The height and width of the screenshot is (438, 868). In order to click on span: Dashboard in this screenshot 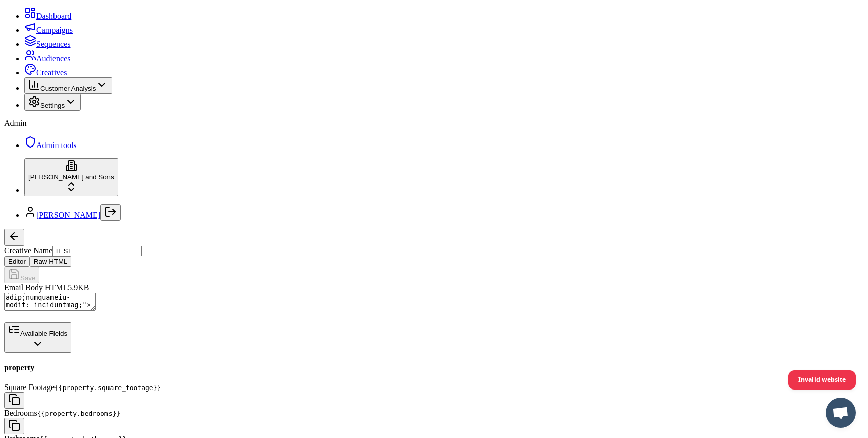, I will do `click(53, 16)`.